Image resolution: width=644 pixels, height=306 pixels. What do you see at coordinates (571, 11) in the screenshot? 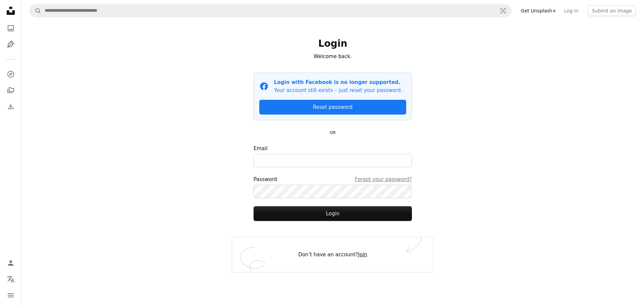
I see `a: Log in` at bounding box center [571, 11].